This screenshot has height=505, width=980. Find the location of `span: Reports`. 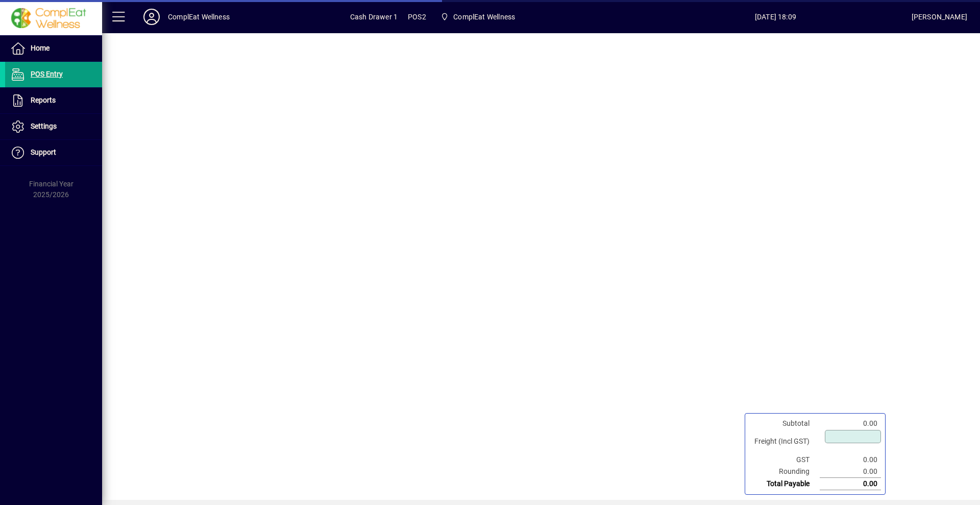

span: Reports is located at coordinates (43, 100).